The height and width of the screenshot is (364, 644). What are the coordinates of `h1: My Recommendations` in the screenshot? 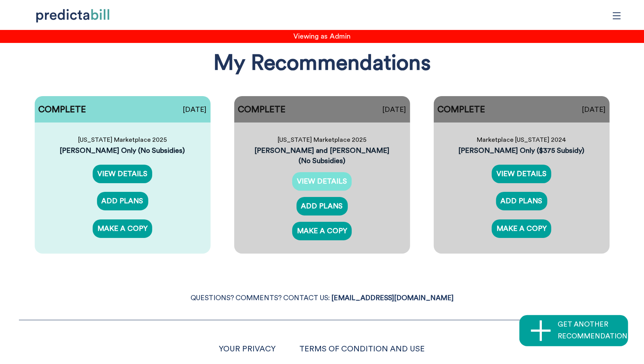 It's located at (322, 63).